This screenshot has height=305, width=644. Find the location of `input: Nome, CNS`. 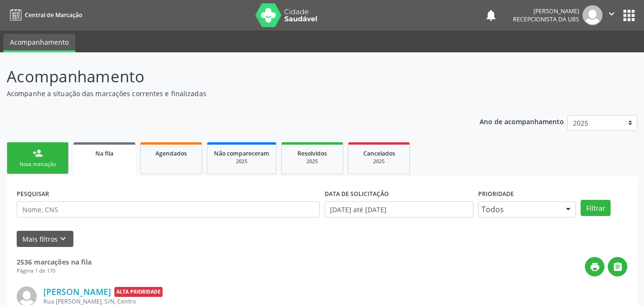

input: Nome, CNS is located at coordinates (168, 209).